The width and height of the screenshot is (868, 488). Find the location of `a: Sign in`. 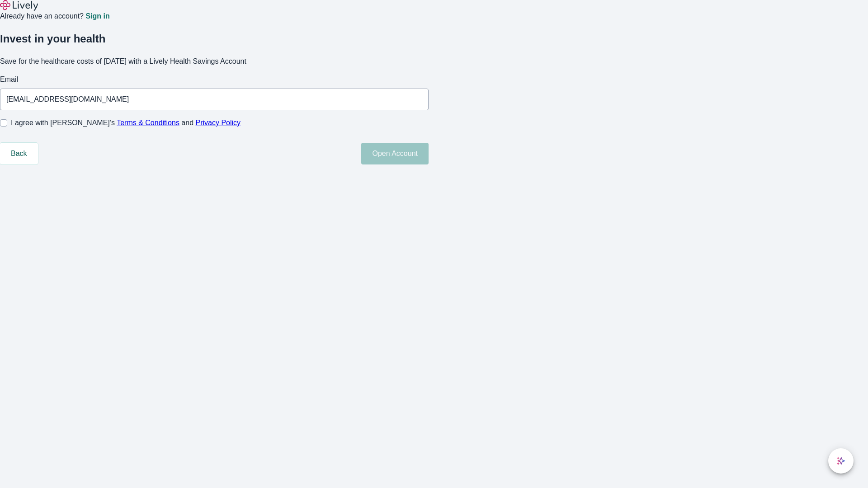

a: Sign in is located at coordinates (97, 16).